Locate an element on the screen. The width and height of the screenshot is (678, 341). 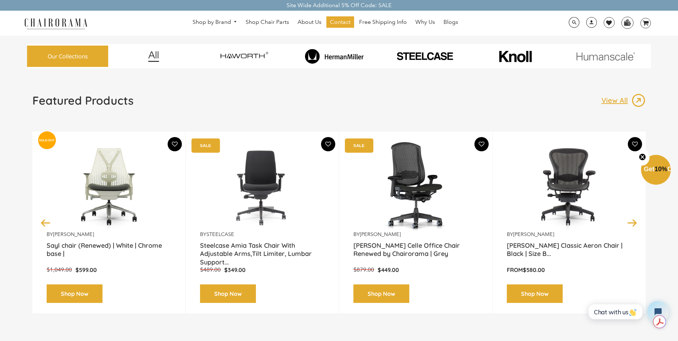
a: Shop by Brand is located at coordinates (215, 22).